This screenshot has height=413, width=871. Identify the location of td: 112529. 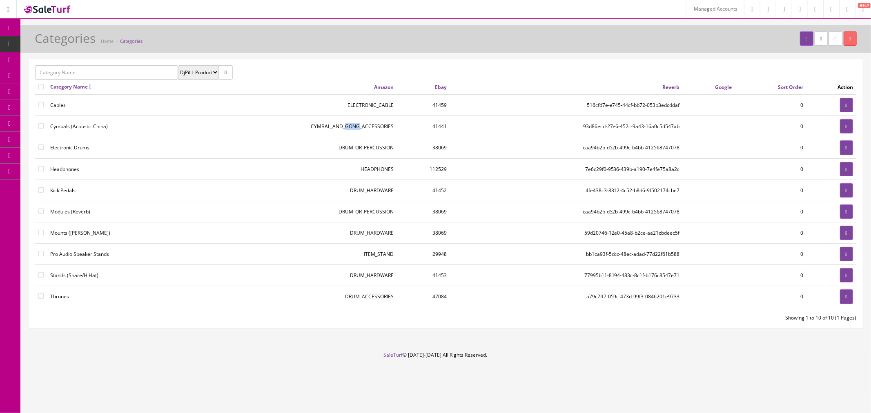
(424, 169).